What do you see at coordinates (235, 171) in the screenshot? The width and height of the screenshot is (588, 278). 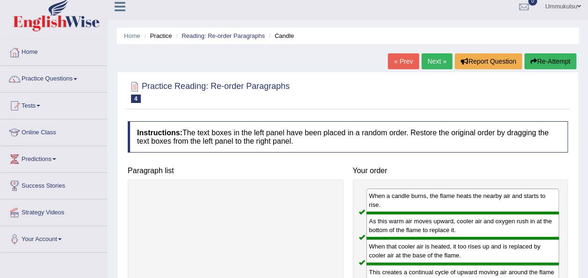 I see `h4: Paragraph list` at bounding box center [235, 171].